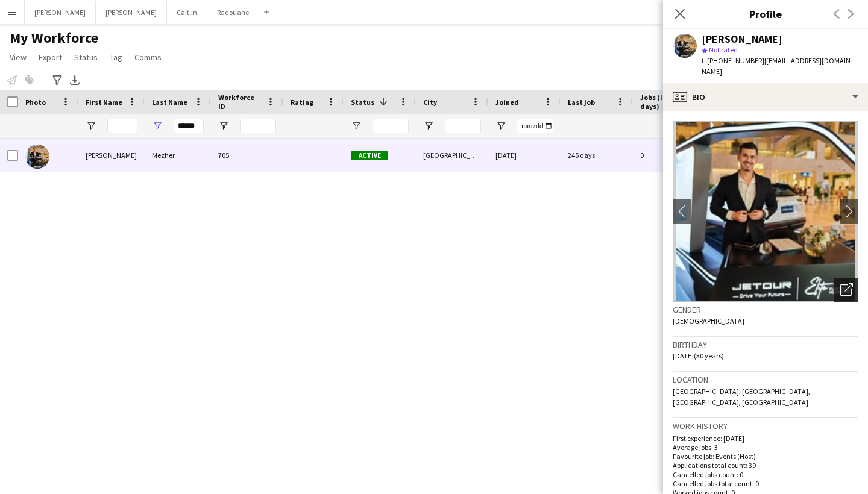 Image resolution: width=868 pixels, height=494 pixels. I want to click on span: Export, so click(50, 57).